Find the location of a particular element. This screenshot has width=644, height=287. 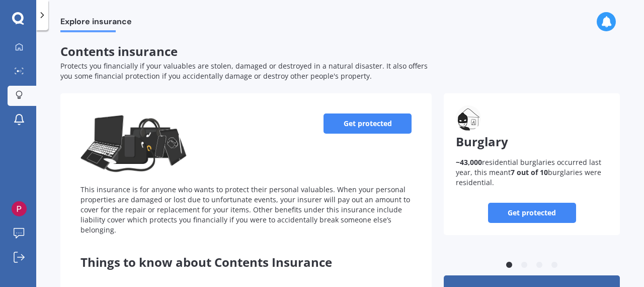

img: Burglary is located at coordinates (468, 118).